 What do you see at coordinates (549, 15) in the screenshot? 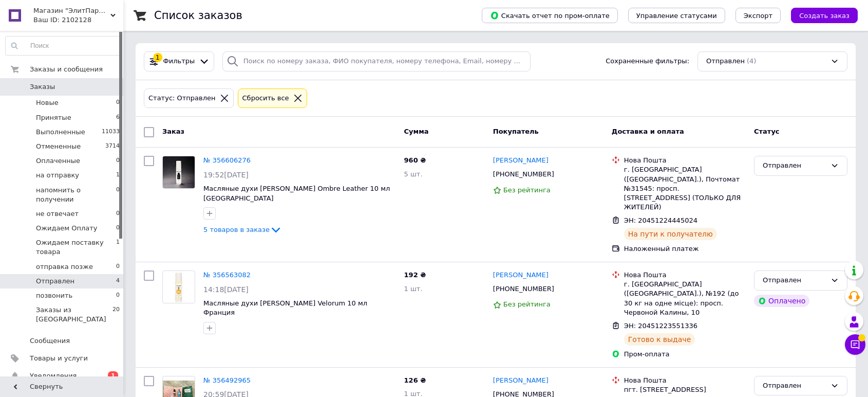
I see `span: Скачать отчет по пром-оплате` at bounding box center [549, 15].